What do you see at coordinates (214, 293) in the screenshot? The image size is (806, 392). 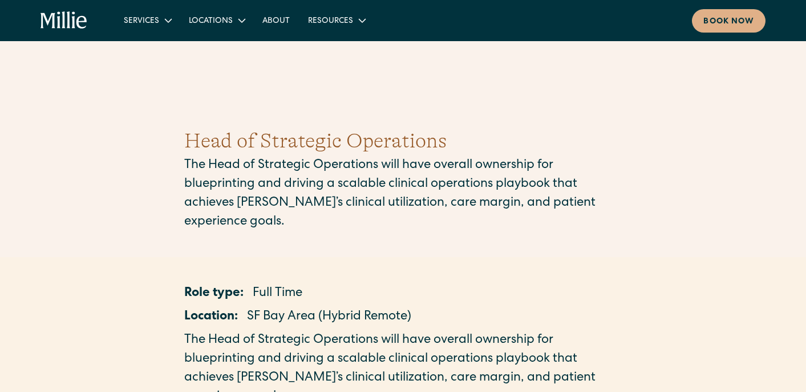 I see `p: Role type:` at bounding box center [214, 293].